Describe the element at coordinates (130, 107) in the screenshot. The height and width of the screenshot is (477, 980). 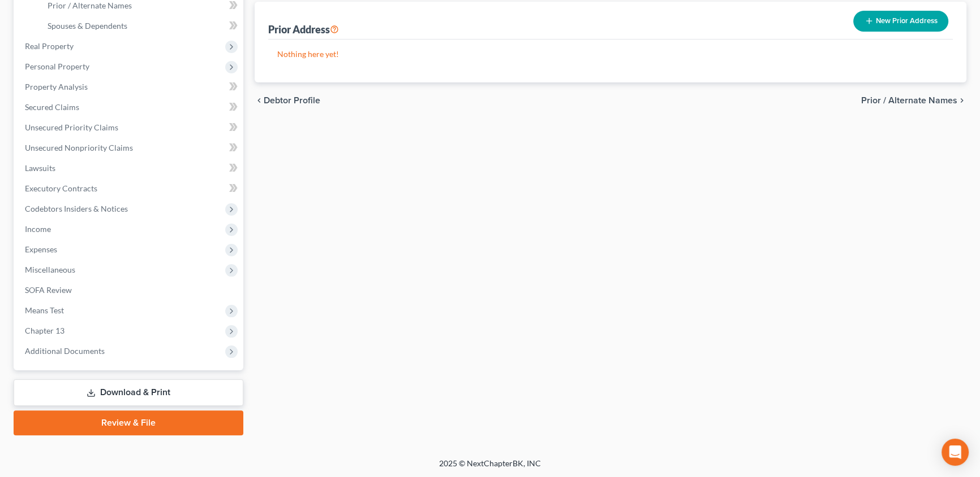
I see `a: Secured Claims` at that location.